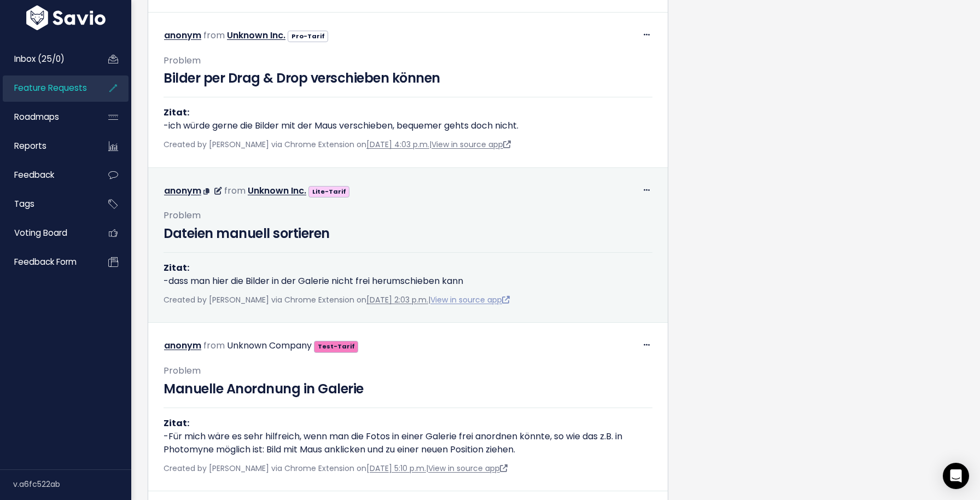  Describe the element at coordinates (37, 117) in the screenshot. I see `span: Roadmaps` at that location.